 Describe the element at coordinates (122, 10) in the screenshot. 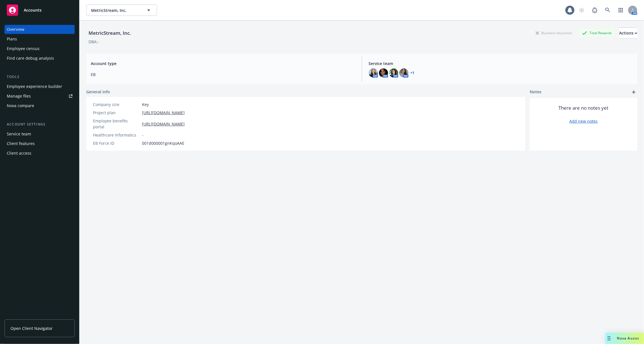

I see `button: MetricStream, Inc.` at that location.